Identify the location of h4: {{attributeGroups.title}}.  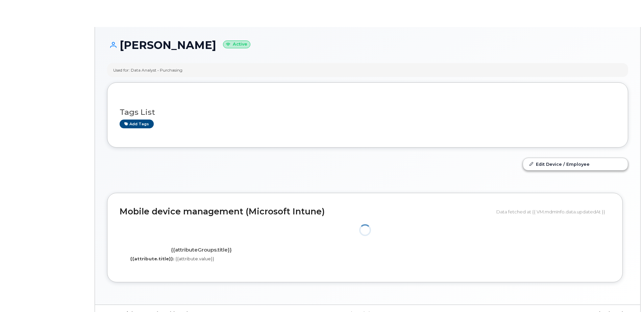
(202, 250).